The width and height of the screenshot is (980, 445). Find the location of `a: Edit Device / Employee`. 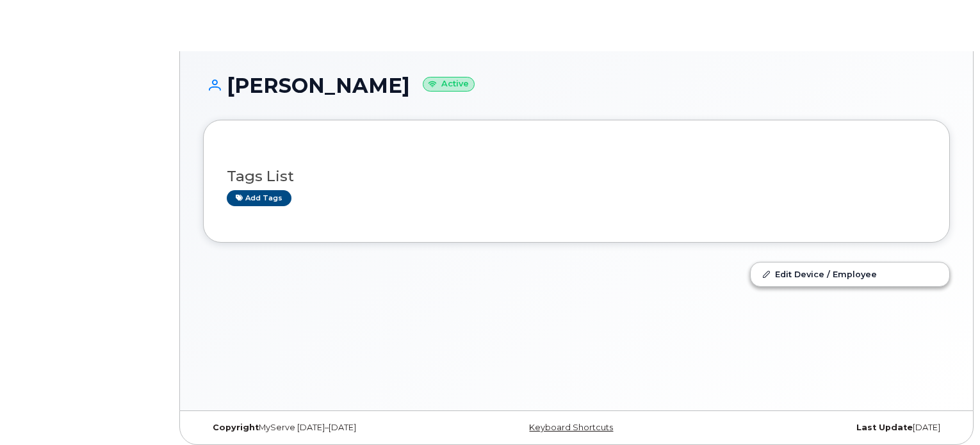

a: Edit Device / Employee is located at coordinates (850, 274).